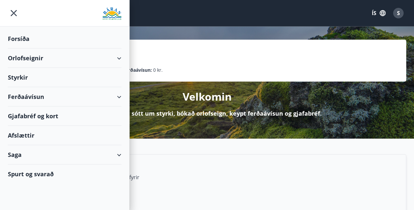  Describe the element at coordinates (65, 155) in the screenshot. I see `div: Saga` at that location.